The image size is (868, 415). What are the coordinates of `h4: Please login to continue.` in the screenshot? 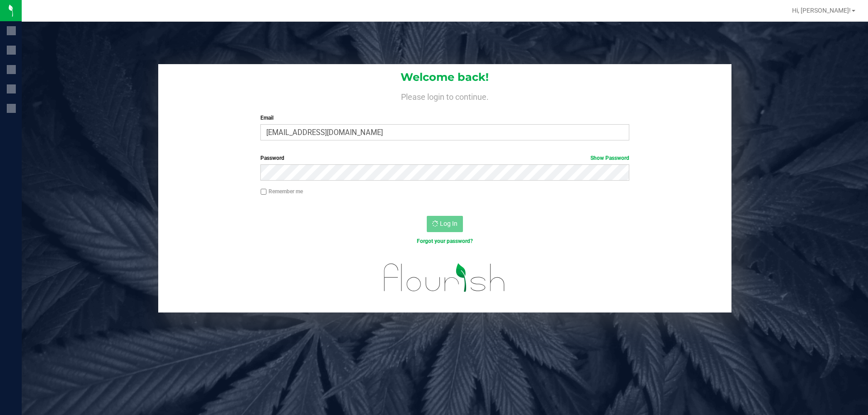 It's located at (445, 95).